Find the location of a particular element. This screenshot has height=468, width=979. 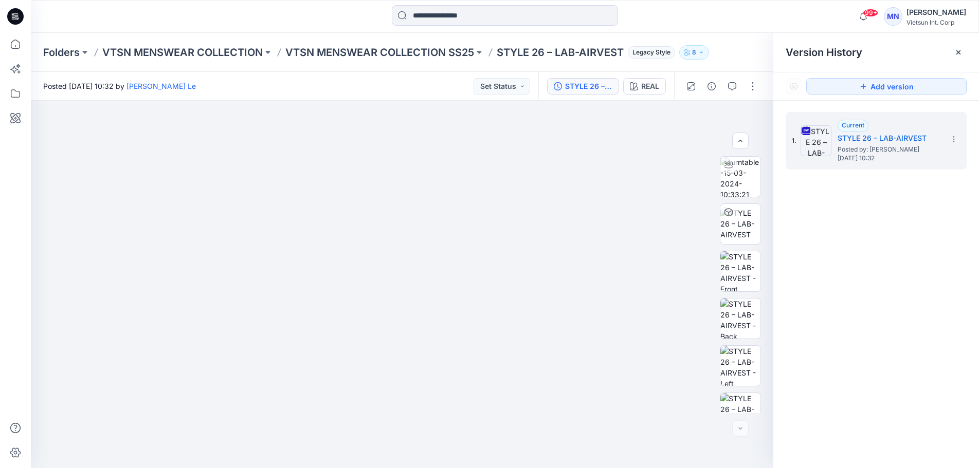

a: Folders is located at coordinates (61, 52).